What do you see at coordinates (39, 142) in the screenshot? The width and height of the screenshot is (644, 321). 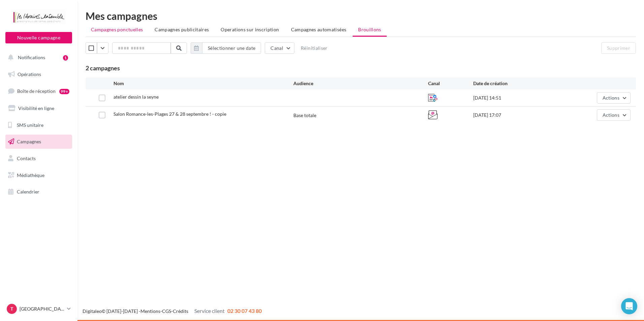 I see `a: Campagnes` at bounding box center [39, 142].